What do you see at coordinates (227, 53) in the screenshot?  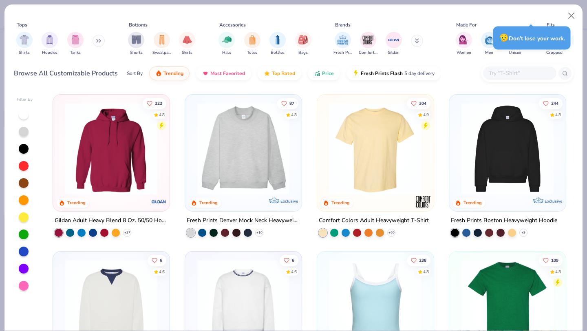 I see `span: Hats` at bounding box center [227, 53].